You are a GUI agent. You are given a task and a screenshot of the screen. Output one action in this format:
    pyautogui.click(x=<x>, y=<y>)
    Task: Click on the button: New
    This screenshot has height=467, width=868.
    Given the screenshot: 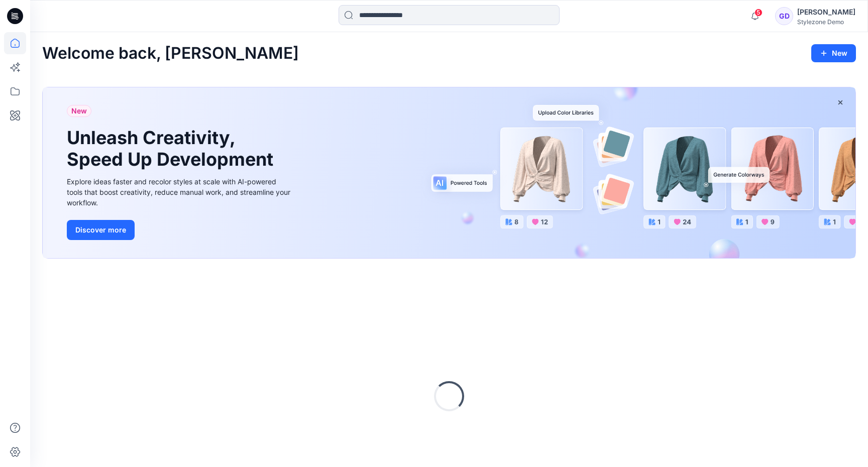 What is the action you would take?
    pyautogui.click(x=834, y=53)
    